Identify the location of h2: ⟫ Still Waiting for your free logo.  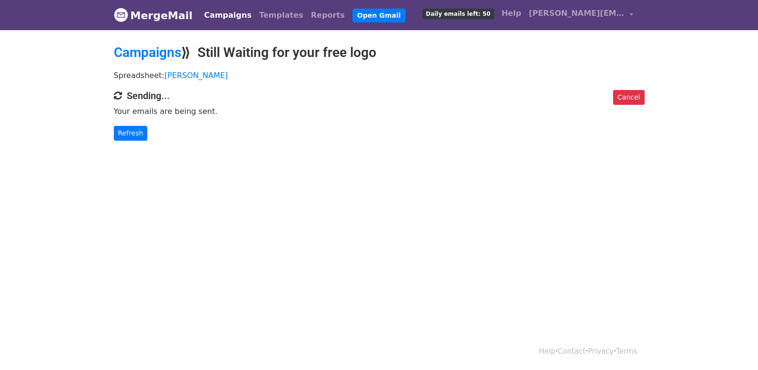
(379, 53).